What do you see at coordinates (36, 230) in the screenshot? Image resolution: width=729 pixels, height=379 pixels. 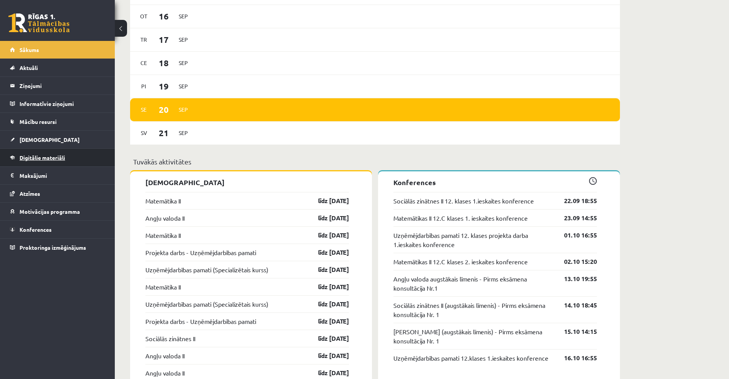 I see `span: Konferences` at bounding box center [36, 230].